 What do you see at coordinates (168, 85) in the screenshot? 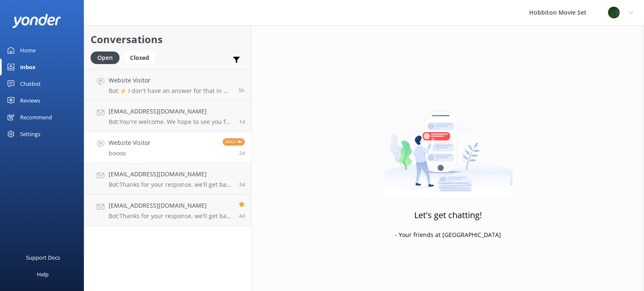
I see `a: Website VisitorBot:⚡ I don't have an answer for that in my knowledge base. Please try and rephras...` at bounding box center [168, 85].